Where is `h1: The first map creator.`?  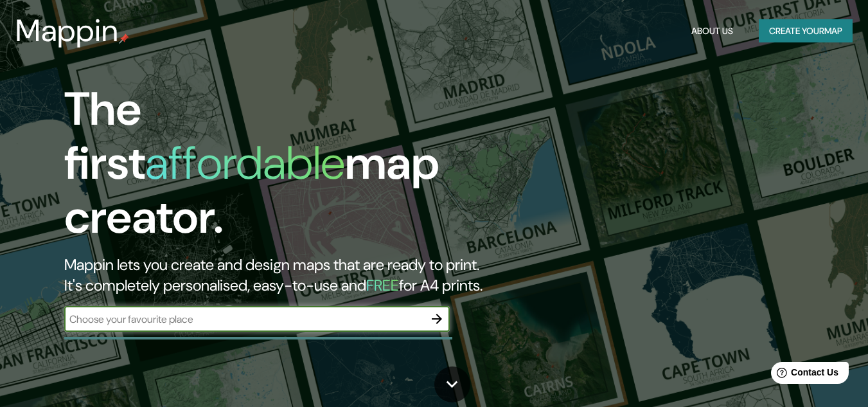 h1: The first map creator. is located at coordinates (282, 168).